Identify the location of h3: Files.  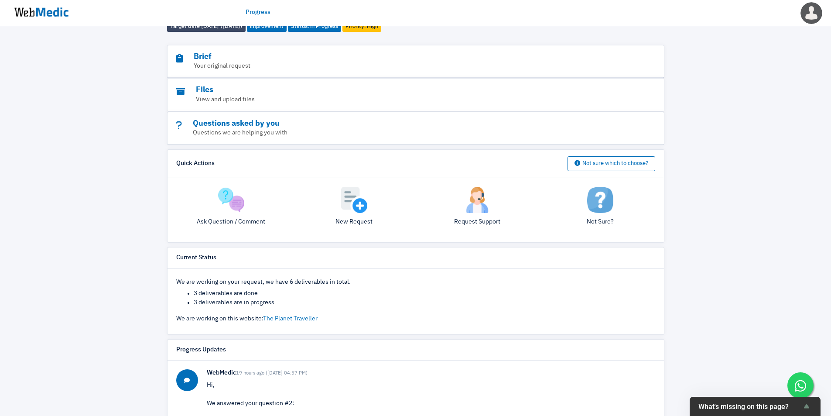
(392, 90).